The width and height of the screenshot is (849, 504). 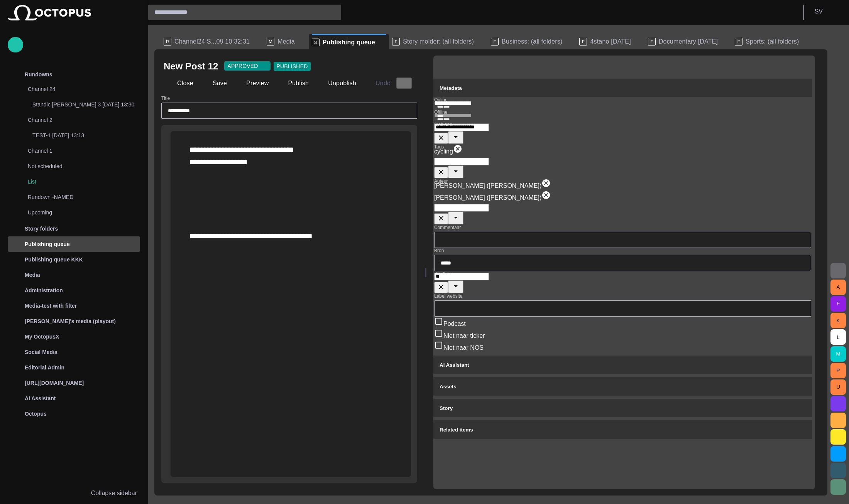 What do you see at coordinates (247, 66) in the screenshot?
I see `button: APPROVED` at bounding box center [247, 66].